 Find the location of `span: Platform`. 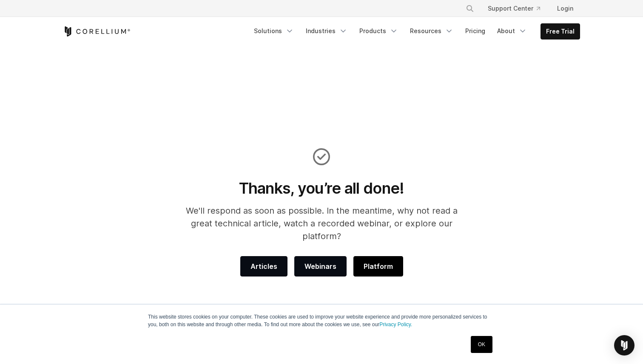

span: Platform is located at coordinates (378, 267).